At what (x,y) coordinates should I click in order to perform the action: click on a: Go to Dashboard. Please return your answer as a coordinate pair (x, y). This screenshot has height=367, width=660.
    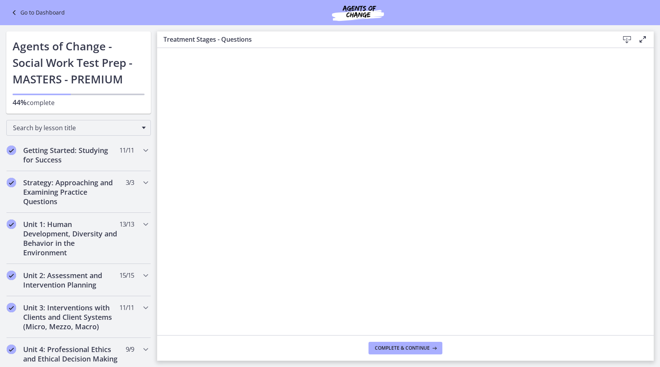
    Looking at the image, I should click on (37, 13).